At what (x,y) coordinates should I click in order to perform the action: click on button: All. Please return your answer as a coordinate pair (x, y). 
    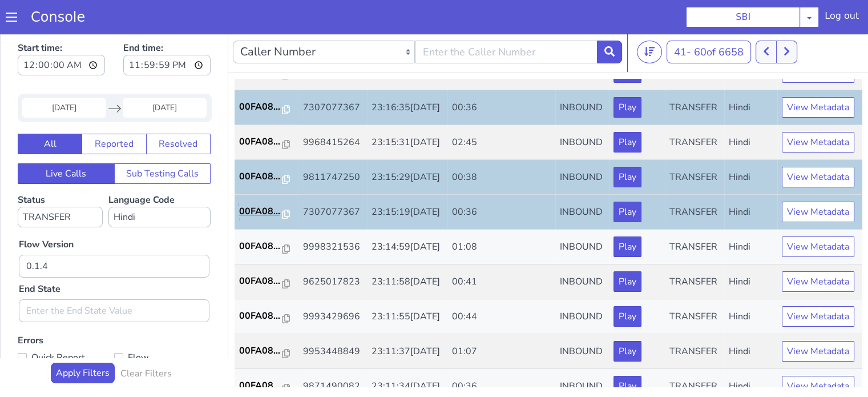
    Looking at the image, I should click on (49, 113).